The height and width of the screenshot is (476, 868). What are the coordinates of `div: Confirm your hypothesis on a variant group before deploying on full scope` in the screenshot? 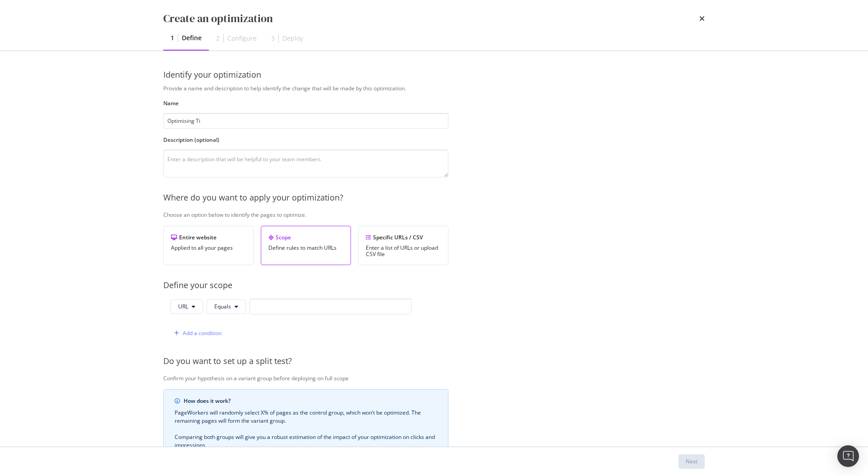 It's located at (456, 378).